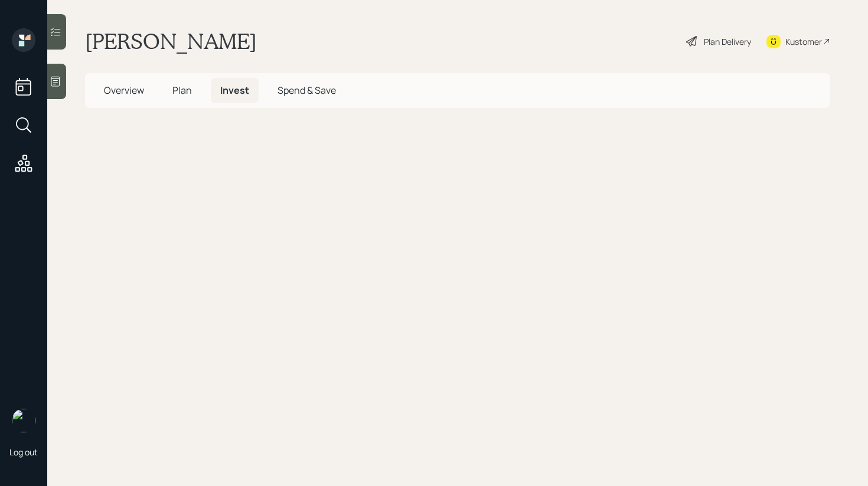 The height and width of the screenshot is (486, 868). Describe the element at coordinates (182, 91) in the screenshot. I see `span: Plan` at that location.